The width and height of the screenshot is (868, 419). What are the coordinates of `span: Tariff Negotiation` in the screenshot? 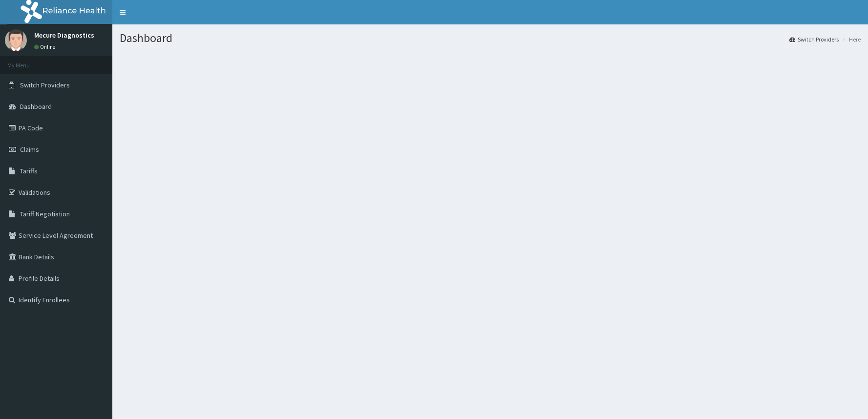 It's located at (45, 214).